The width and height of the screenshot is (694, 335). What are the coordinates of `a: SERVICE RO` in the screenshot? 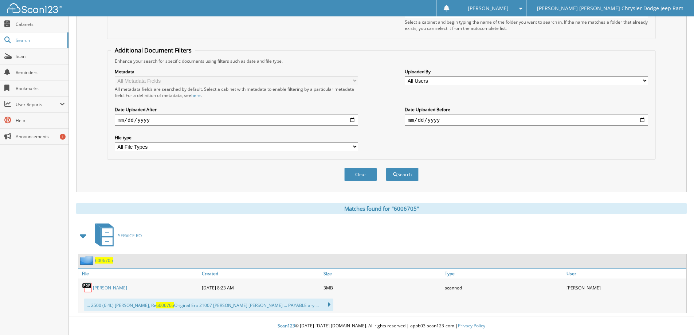 It's located at (116, 235).